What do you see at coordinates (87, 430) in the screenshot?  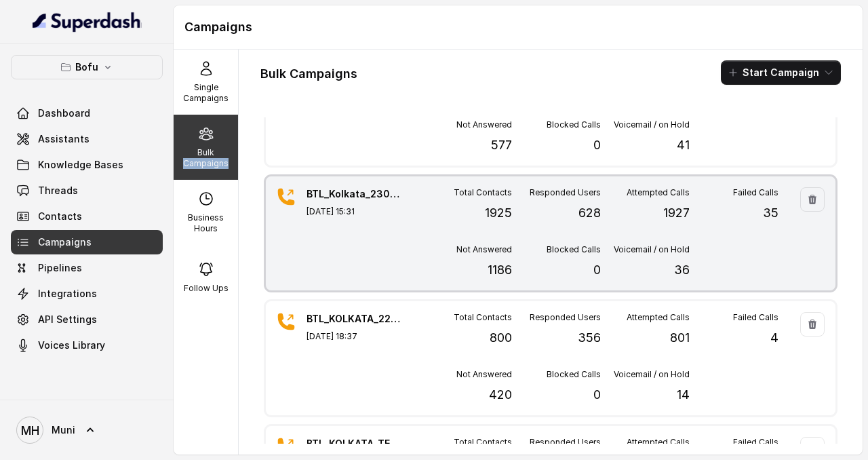 I see `a: Muni` at bounding box center [87, 430].